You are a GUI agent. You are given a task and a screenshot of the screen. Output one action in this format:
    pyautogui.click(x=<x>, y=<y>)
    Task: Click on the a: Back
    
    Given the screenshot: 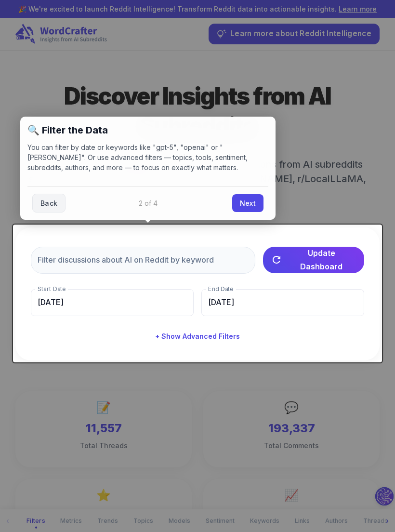 What is the action you would take?
    pyautogui.click(x=49, y=203)
    